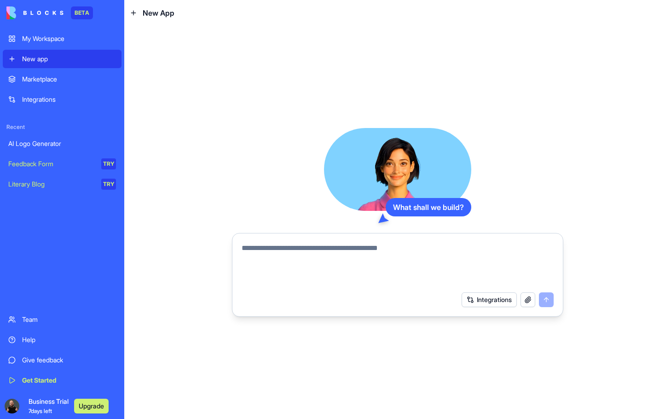 The image size is (671, 419). I want to click on a: Give feedback, so click(62, 360).